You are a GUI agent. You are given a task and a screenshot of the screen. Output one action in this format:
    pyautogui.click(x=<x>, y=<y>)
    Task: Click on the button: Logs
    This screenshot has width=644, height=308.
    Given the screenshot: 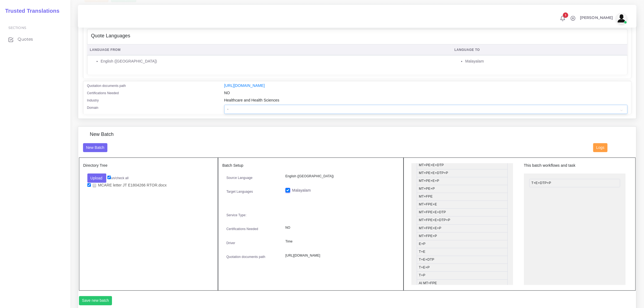 What is the action you would take?
    pyautogui.click(x=600, y=148)
    